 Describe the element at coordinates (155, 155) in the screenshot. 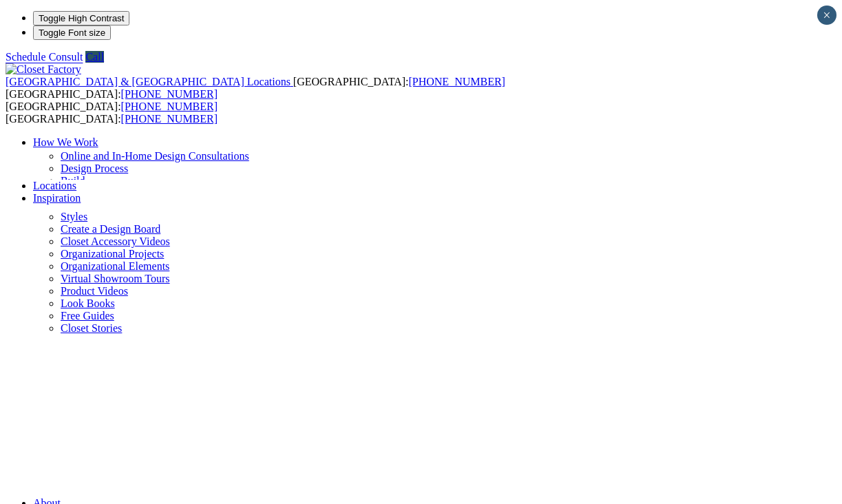

I see `a: Online and In-Home Design Consultations` at that location.